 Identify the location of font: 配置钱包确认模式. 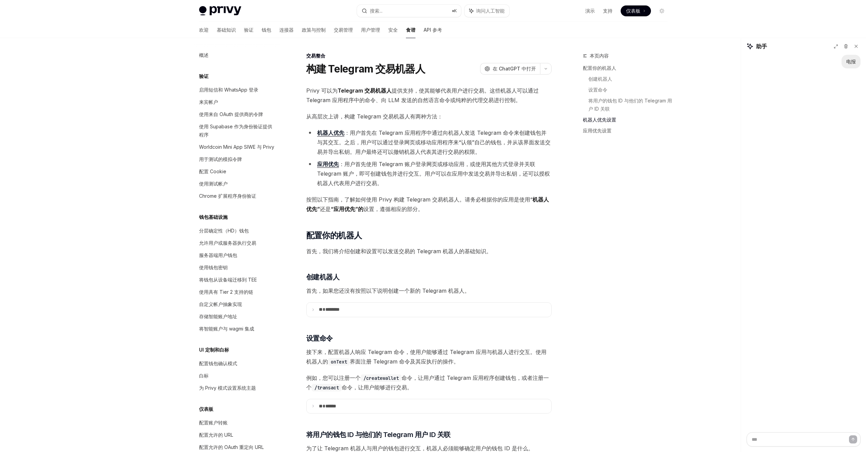
(218, 363).